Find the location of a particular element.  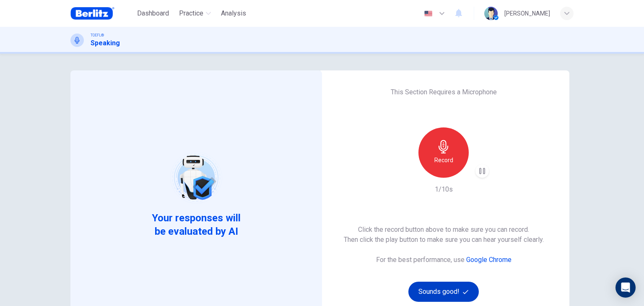

a: Dashboard is located at coordinates (153, 14).